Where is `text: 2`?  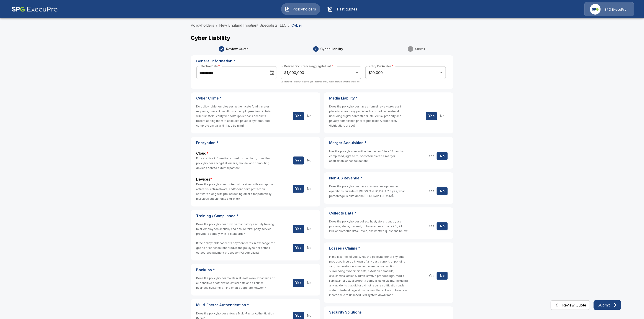
text: 2 is located at coordinates (316, 49).